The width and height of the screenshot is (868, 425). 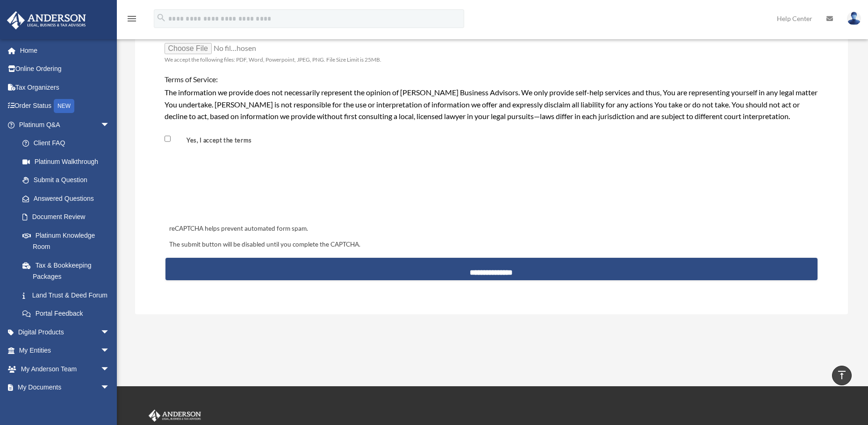 I want to click on a: Tax Organizers, so click(x=65, y=87).